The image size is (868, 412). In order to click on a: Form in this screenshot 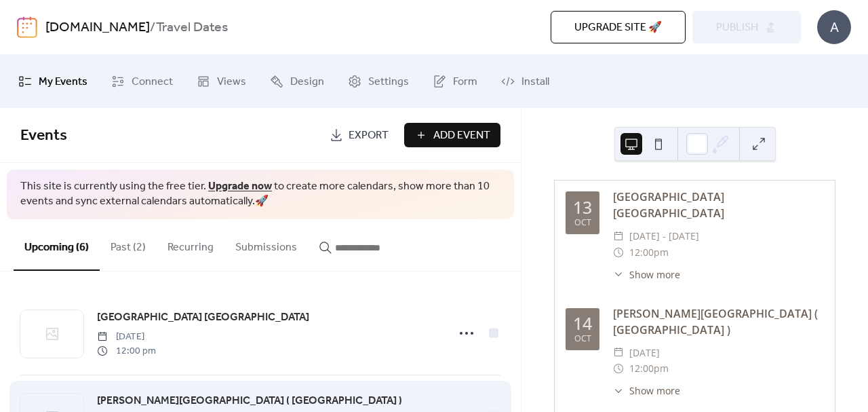, I will do `click(455, 81)`.